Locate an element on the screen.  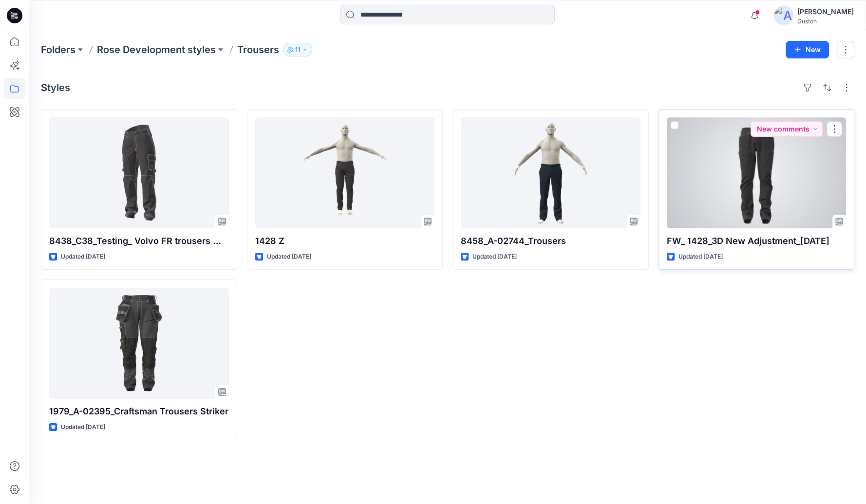
button: 11 is located at coordinates (298, 49).